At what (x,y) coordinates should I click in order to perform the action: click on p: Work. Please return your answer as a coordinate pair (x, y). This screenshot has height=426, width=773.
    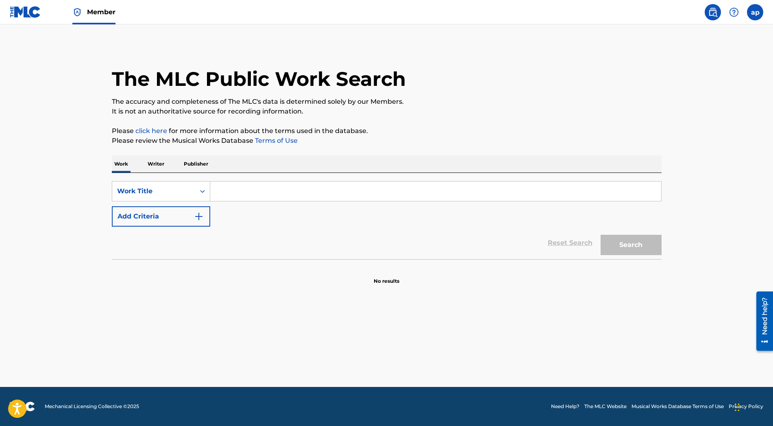
    Looking at the image, I should click on (121, 164).